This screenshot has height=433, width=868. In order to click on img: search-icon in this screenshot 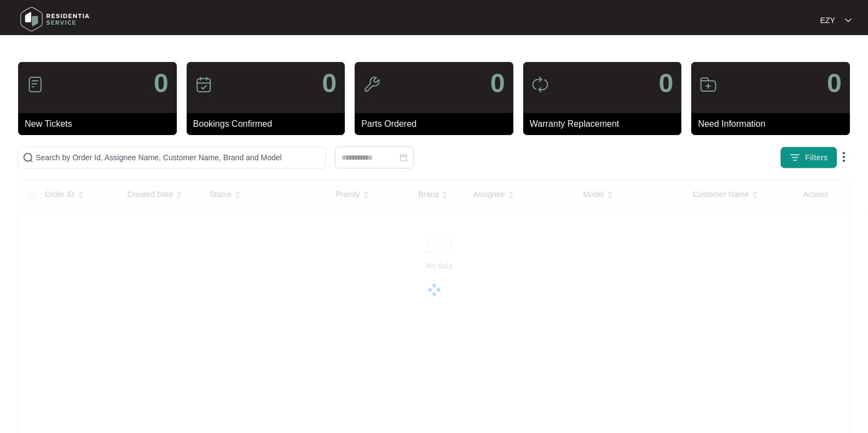, I will do `click(28, 158)`.